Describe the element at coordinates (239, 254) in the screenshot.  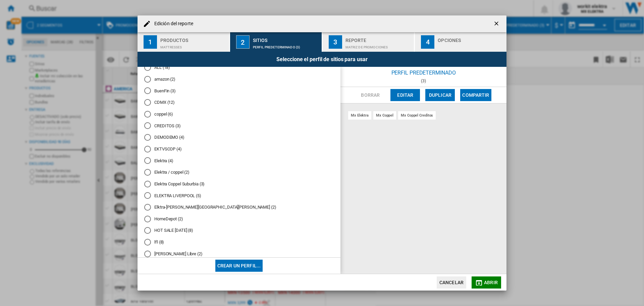
I see `md-radio-button: Mercado Libre (2)` at that location.